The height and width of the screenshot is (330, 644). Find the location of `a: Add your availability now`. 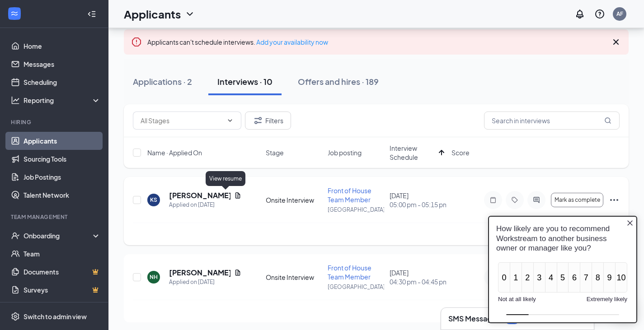

a: Add your availability now is located at coordinates (292, 42).